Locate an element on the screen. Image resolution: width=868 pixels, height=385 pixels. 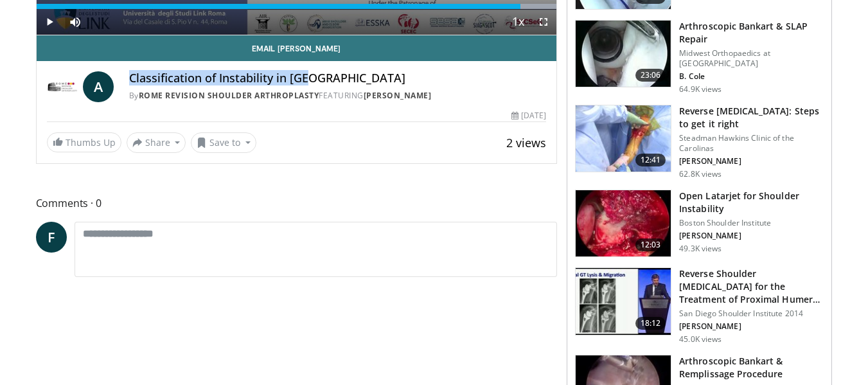
div: Progress Bar is located at coordinates (297, 6).